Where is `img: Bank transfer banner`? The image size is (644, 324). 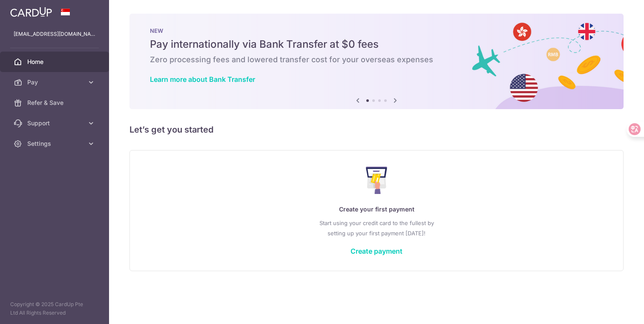
img: Bank transfer banner is located at coordinates (377, 62).